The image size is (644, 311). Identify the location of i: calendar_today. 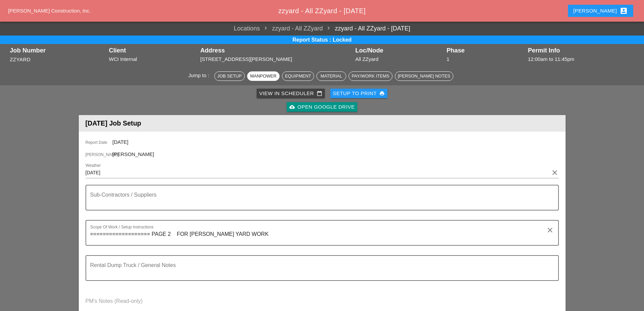
(320, 94).